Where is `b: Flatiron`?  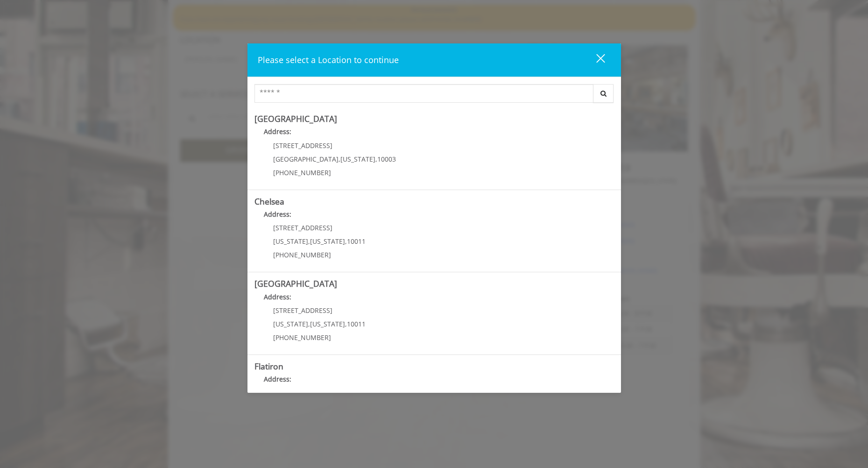 b: Flatiron is located at coordinates (269, 366).